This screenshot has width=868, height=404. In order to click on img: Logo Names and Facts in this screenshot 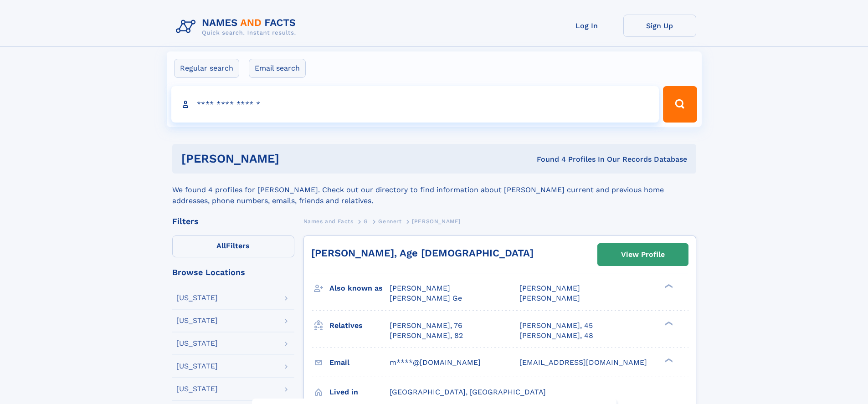, I will do `click(238, 27)`.